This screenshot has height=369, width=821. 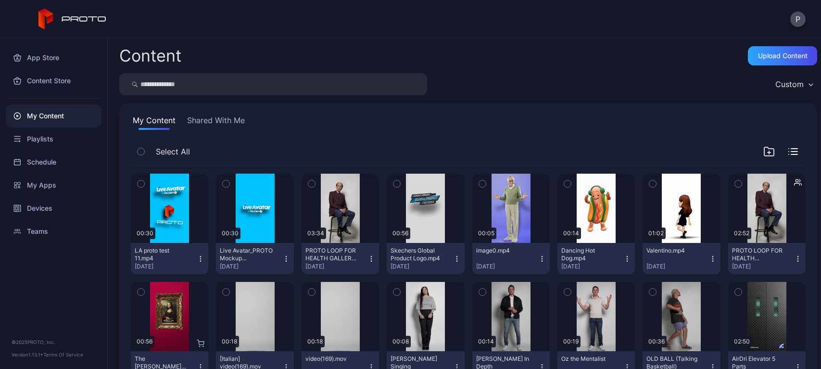 What do you see at coordinates (673, 251) in the screenshot?
I see `div: Valentino.mp4` at bounding box center [673, 251].